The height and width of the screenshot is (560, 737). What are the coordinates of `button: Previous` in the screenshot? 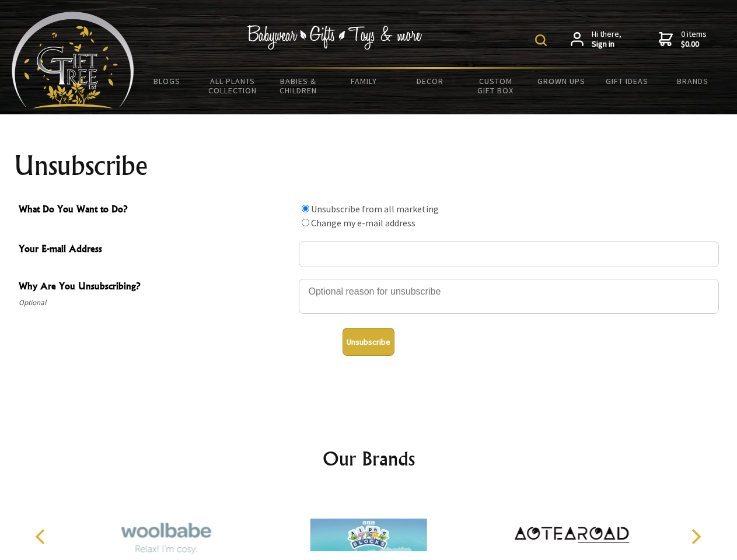 It's located at (42, 536).